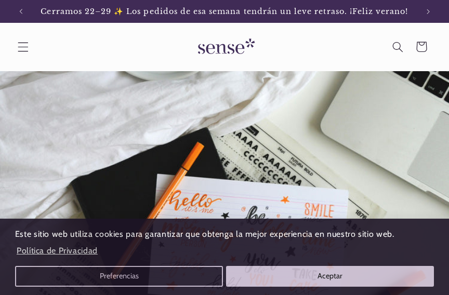 This screenshot has width=449, height=295. What do you see at coordinates (23, 47) in the screenshot?
I see `summary: Menú` at bounding box center [23, 47].